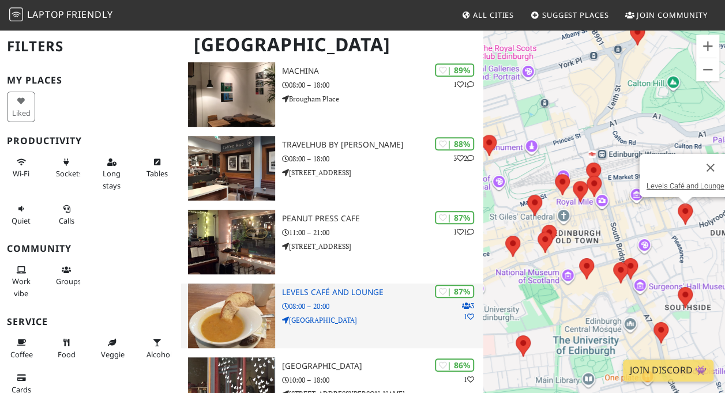  Describe the element at coordinates (91, 80) in the screenshot. I see `h3: My Places` at that location.